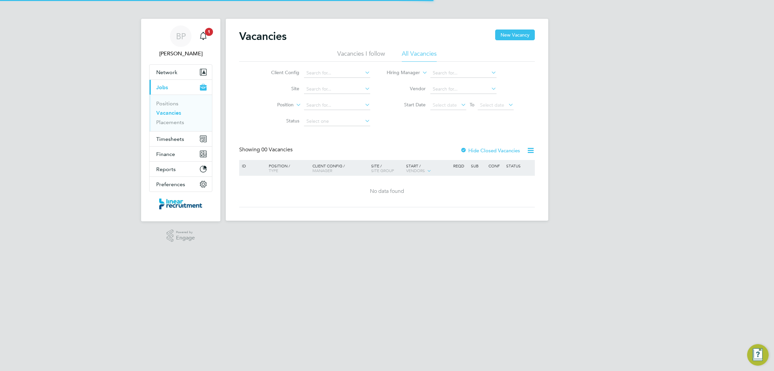 The height and width of the screenshot is (371, 774). Describe the element at coordinates (252, 166) in the screenshot. I see `div: ID` at that location.